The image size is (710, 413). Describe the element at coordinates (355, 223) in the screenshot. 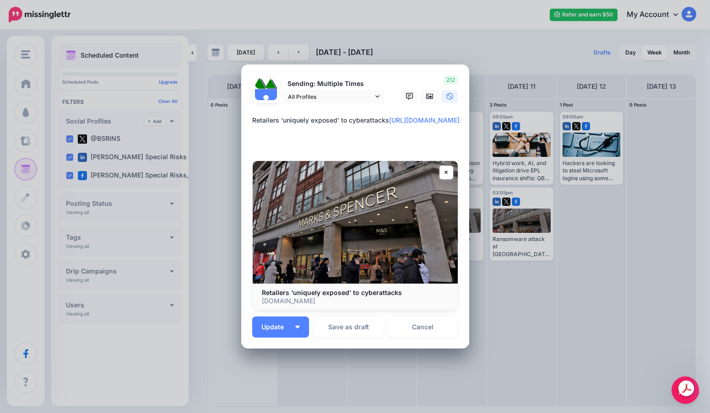

I see `img: Retailers ‘uniquely exposed’ to cyberattacks` at that location.